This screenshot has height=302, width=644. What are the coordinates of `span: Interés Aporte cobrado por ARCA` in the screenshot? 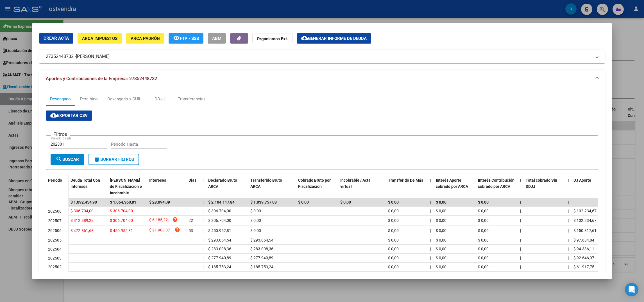 It's located at (452, 183).